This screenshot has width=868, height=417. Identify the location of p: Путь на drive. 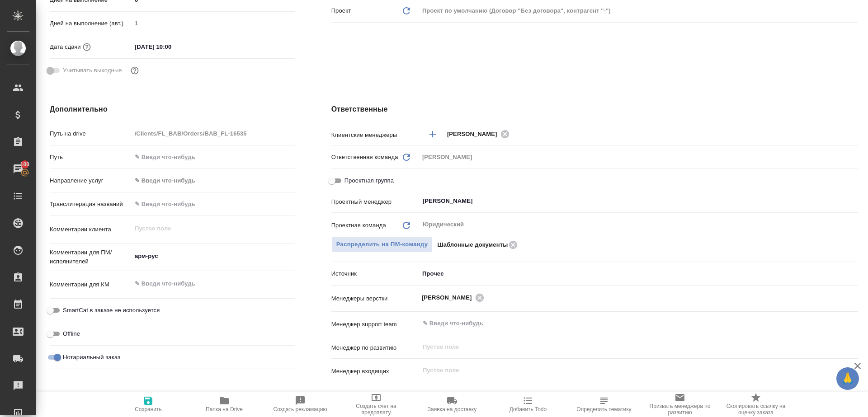
(91, 134).